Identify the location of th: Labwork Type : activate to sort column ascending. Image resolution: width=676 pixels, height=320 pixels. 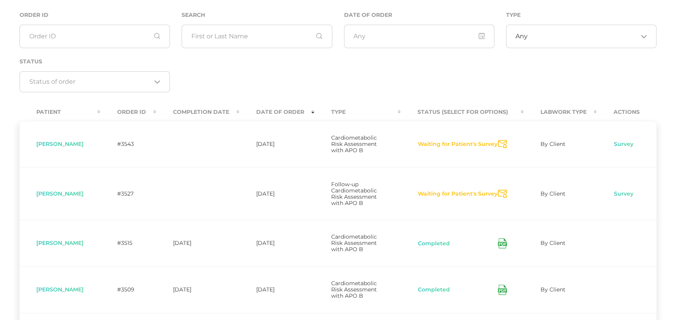
(560, 112).